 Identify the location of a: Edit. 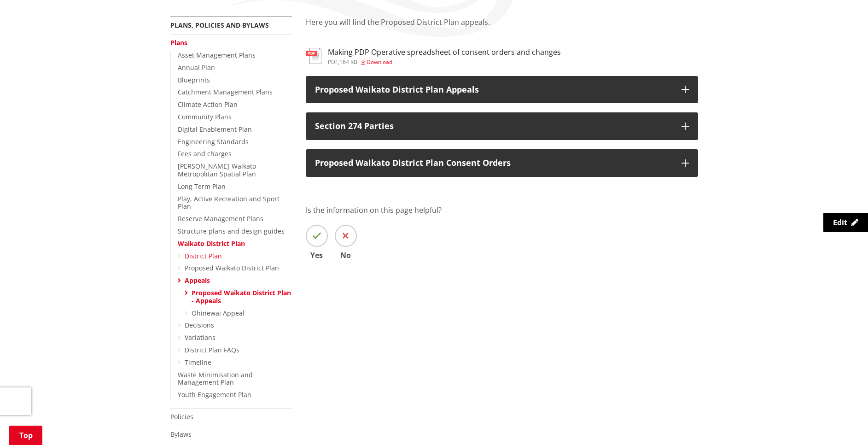
(845, 222).